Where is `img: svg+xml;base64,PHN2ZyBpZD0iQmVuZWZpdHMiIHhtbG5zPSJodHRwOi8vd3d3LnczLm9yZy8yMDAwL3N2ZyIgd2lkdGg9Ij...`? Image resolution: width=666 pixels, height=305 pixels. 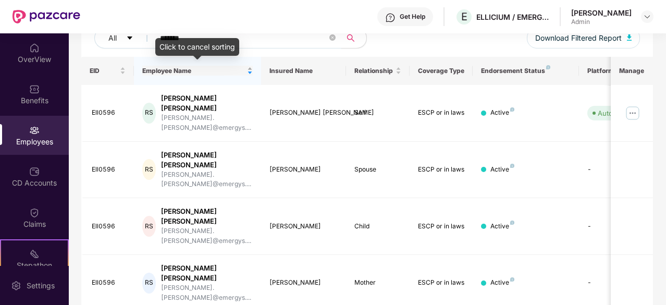
img: svg+xml;base64,PHN2ZyBpZD0iQmVuZWZpdHMiIHhtbG5zPSJodHRwOi8vd3d3LnczLm9yZy8yMDAwL3N2ZyIgd2lkdGg9Ij... is located at coordinates (34, 89).